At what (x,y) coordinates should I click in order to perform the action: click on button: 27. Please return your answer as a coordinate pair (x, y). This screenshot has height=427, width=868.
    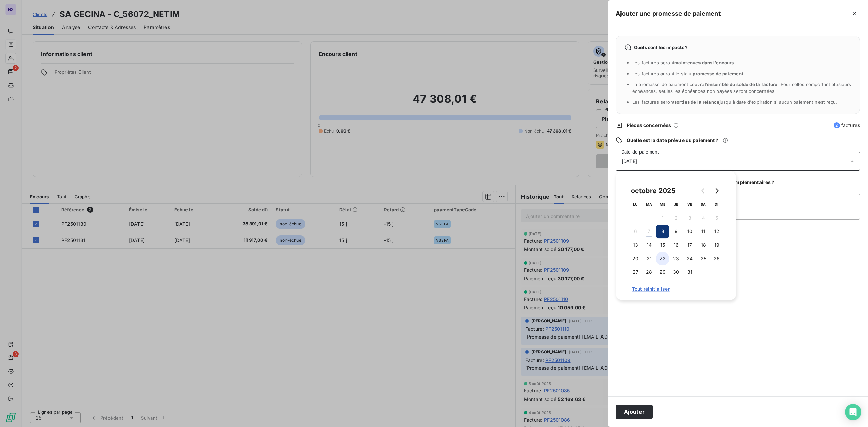
    Looking at the image, I should click on (635, 272).